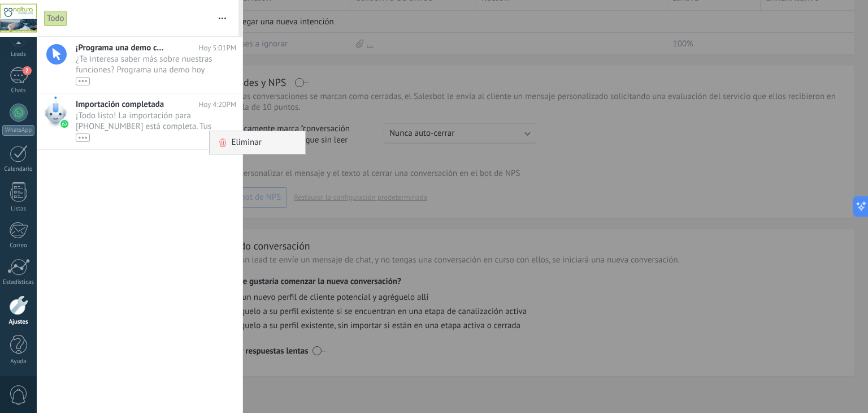  Describe the element at coordinates (19, 322) in the screenshot. I see `div: Ajustes` at that location.